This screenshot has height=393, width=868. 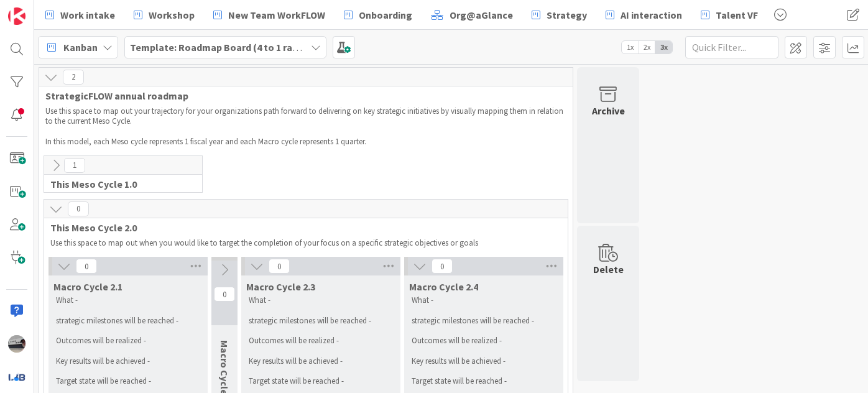 What do you see at coordinates (608, 111) in the screenshot?
I see `div: Archive` at bounding box center [608, 111].